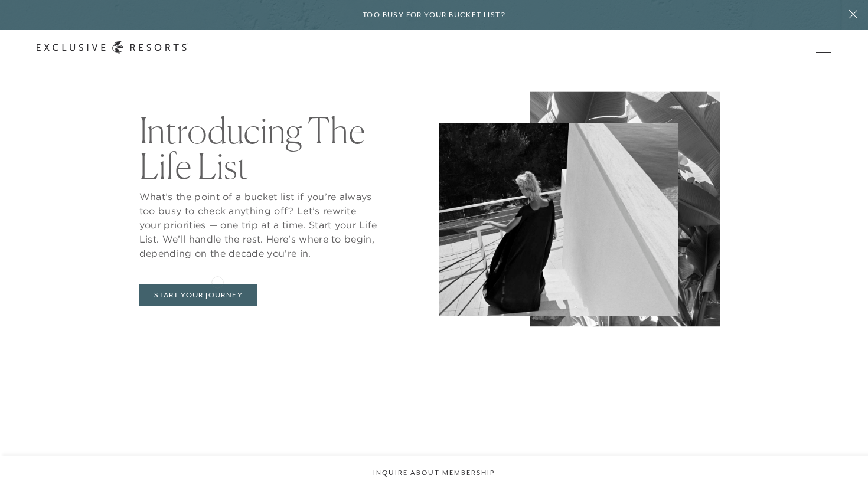 The width and height of the screenshot is (868, 491). I want to click on a: START YOUR JOURNEY, so click(198, 295).